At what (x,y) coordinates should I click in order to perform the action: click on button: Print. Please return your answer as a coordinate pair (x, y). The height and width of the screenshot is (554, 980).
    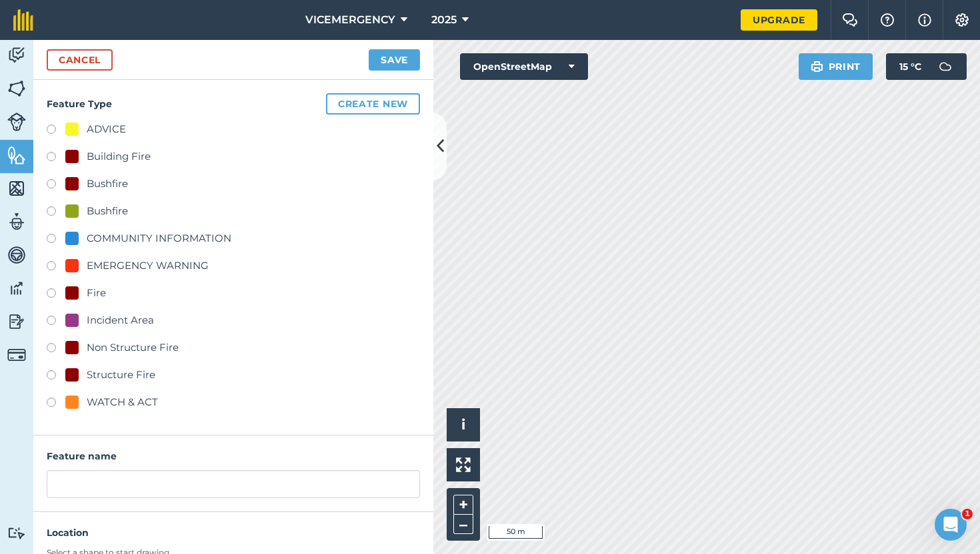
    Looking at the image, I should click on (836, 67).